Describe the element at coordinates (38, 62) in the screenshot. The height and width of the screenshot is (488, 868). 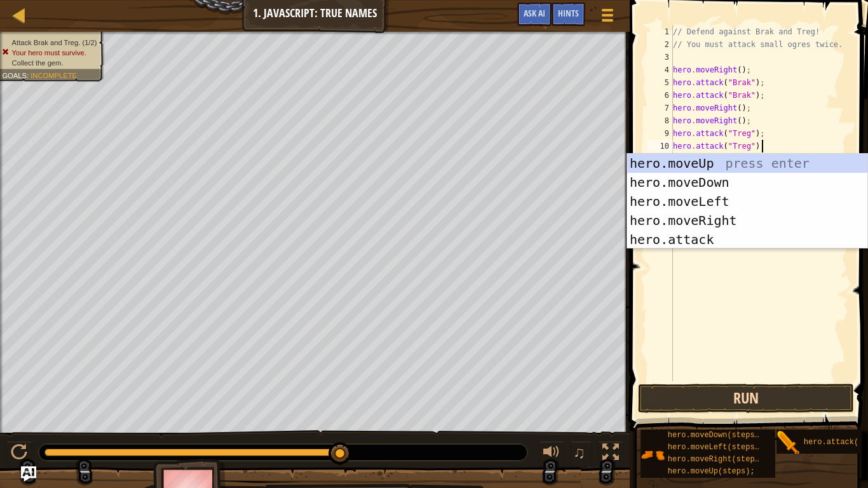
I see `span: Collect the gem.` at that location.